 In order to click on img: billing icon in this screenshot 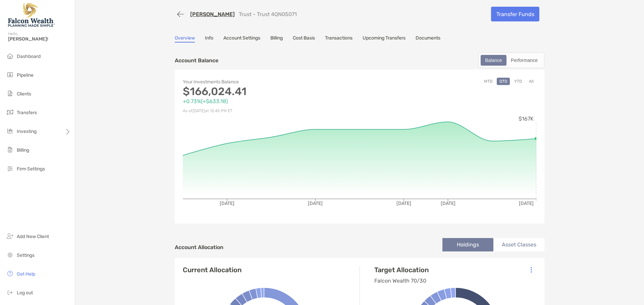, I will do `click(10, 150)`.